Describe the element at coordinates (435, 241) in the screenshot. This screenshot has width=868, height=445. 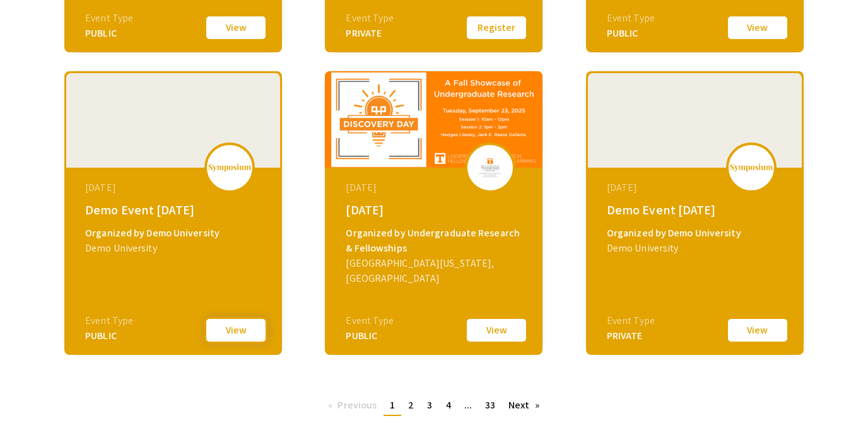
I see `div: Organized by Undergraduate Research & Fellowships` at that location.